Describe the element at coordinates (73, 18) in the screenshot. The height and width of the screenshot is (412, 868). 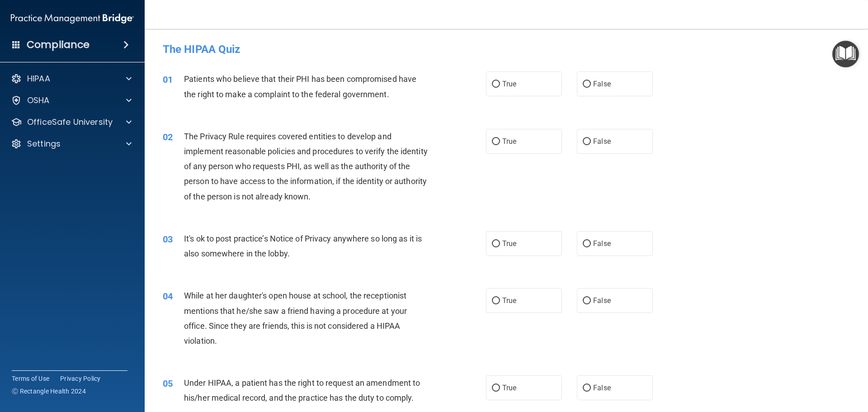
I see `img: PMB logo` at that location.